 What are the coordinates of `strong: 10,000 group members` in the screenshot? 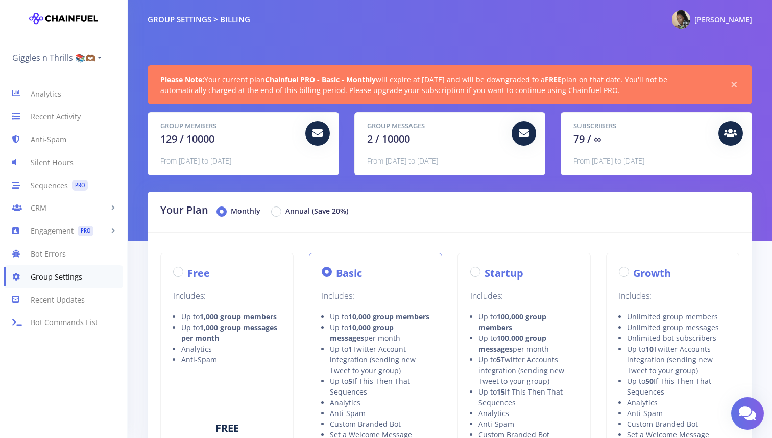 It's located at (389, 316).